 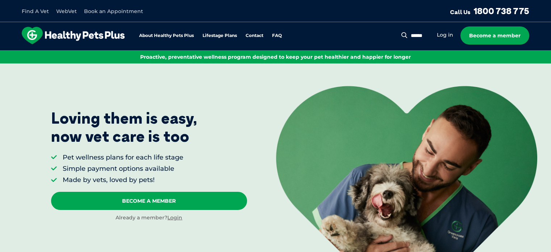 What do you see at coordinates (123, 180) in the screenshot?
I see `li: Made by vets, loved by pets!` at bounding box center [123, 180].